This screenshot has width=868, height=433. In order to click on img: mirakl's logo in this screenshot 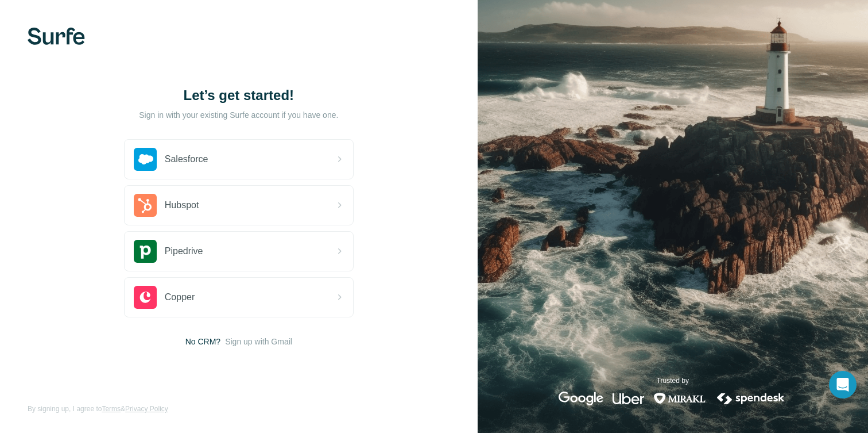, I will do `click(679, 398)`.